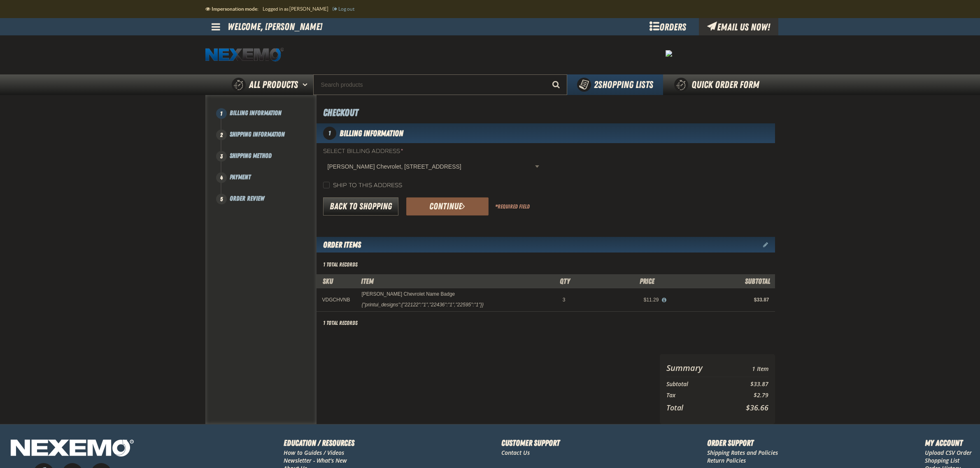 This screenshot has width=980, height=468. What do you see at coordinates (269, 198) in the screenshot?
I see `li: Order Review. Step 5 of 5. Not Completed` at bounding box center [269, 198].